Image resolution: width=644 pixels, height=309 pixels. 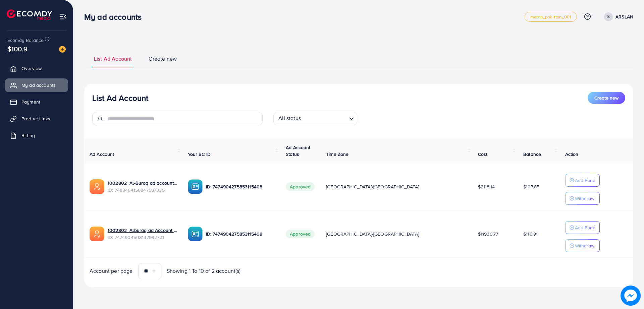 I want to click on a: Billing, so click(x=37, y=136).